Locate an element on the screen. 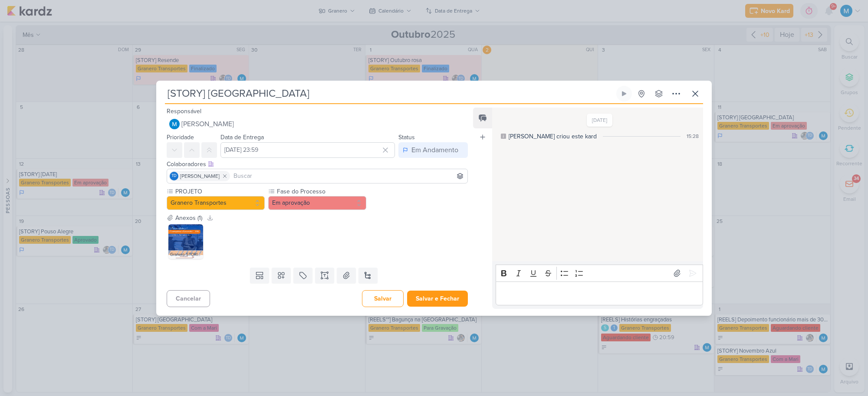  img: MARIANA MIRANDA is located at coordinates (174, 124).